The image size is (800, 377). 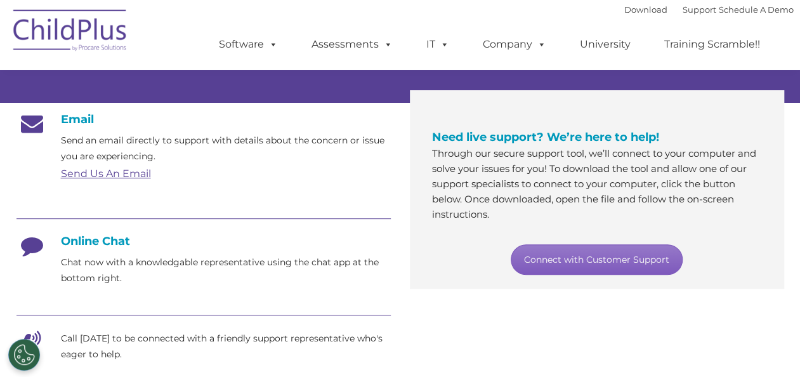 What do you see at coordinates (226, 148) in the screenshot?
I see `p: Send an email directly to support with details about the concern or issue you are experiencing.` at bounding box center [226, 148].